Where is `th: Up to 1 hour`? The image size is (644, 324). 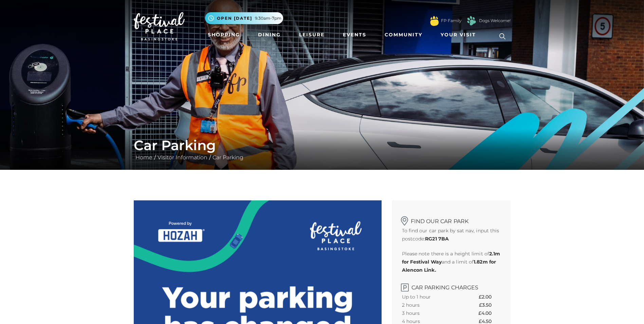
th: Up to 1 hour is located at coordinates (429, 297).